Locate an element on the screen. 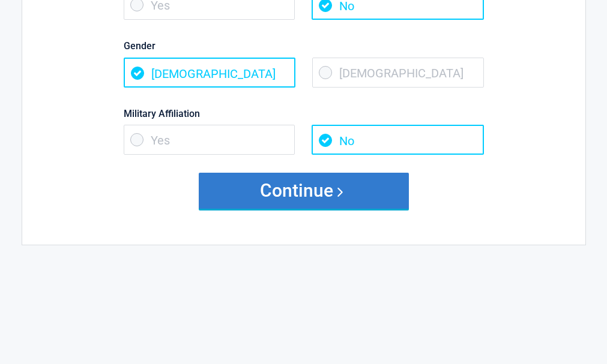  button: Continue is located at coordinates (304, 191).